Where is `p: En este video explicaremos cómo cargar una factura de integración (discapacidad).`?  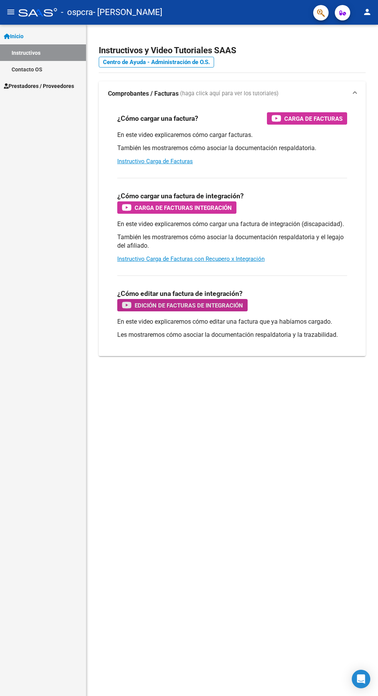 p: En este video explicaremos cómo cargar una factura de integración (discapacidad). is located at coordinates (232, 224).